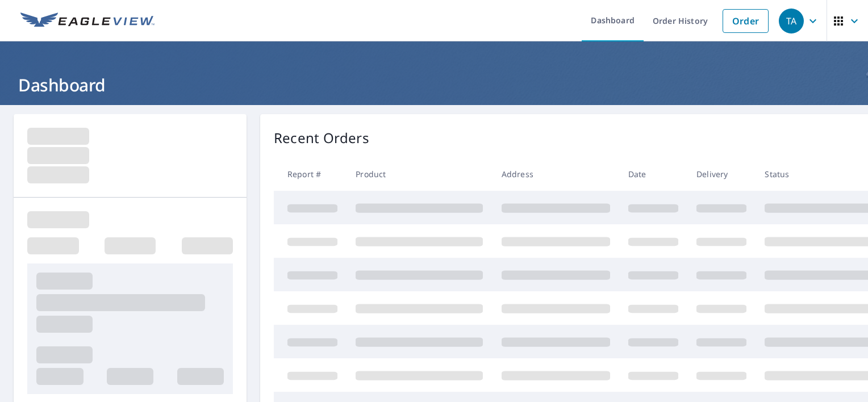 This screenshot has width=868, height=402. What do you see at coordinates (722, 174) in the screenshot?
I see `th: Delivery` at bounding box center [722, 174].